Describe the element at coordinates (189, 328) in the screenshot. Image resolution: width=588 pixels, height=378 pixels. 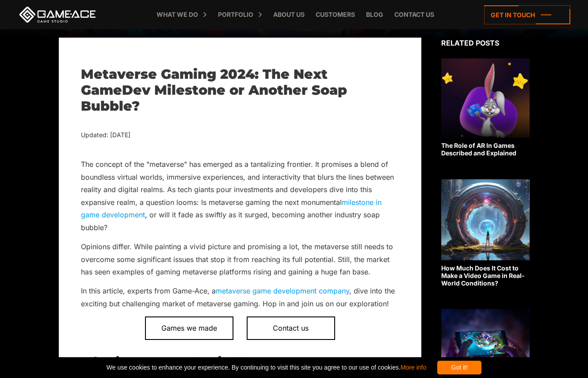
I see `span: Games we made` at that location.